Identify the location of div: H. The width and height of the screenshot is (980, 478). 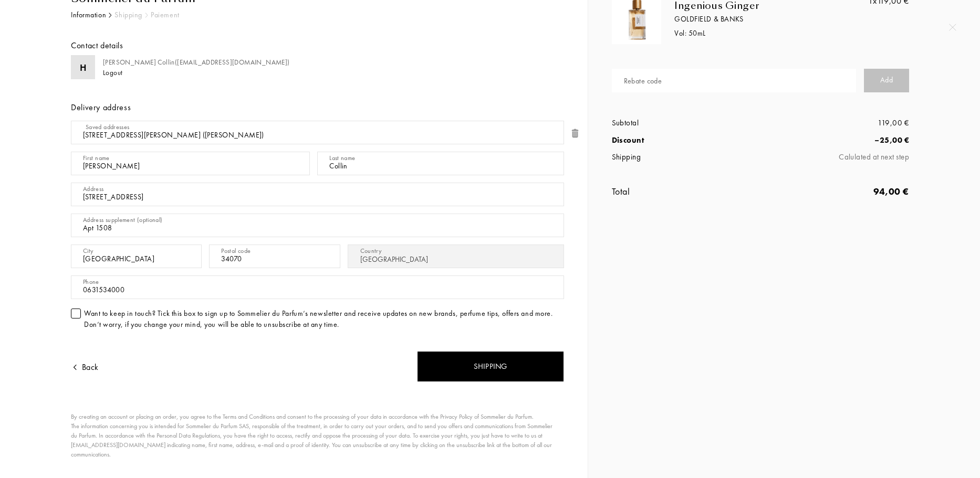
(83, 67).